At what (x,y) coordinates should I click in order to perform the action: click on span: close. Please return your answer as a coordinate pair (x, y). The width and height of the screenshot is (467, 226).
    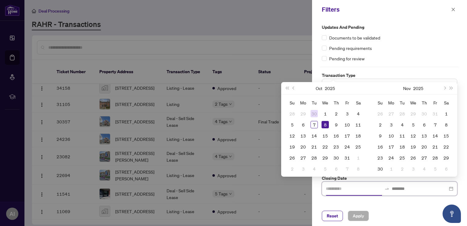
    Looking at the image, I should click on (453, 9).